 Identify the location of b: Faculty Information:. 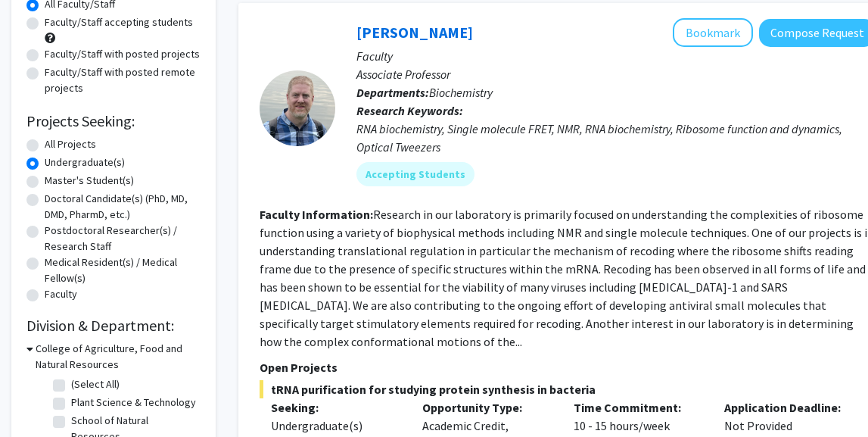
(316, 215).